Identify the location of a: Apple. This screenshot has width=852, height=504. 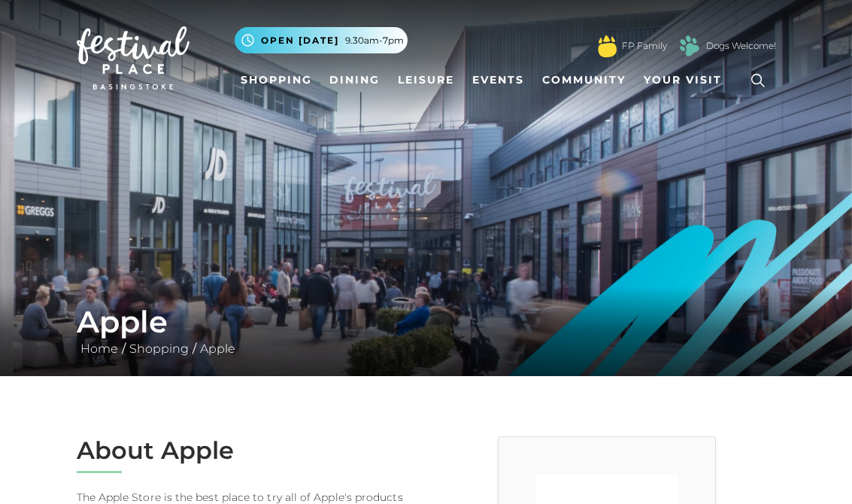
(217, 348).